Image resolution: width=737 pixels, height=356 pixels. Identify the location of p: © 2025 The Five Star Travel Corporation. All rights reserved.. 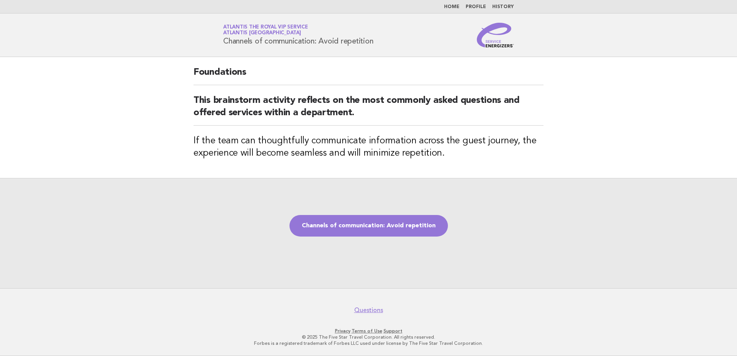
(369, 337).